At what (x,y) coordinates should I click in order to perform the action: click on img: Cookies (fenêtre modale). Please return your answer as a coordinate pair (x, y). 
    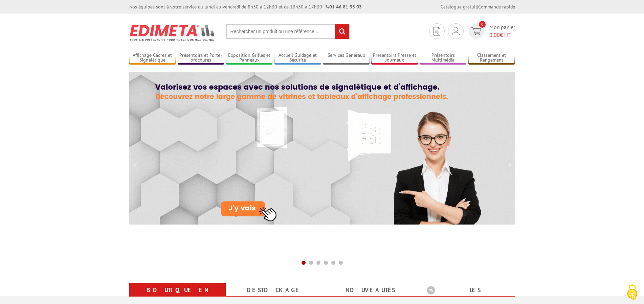
    Looking at the image, I should click on (632, 292).